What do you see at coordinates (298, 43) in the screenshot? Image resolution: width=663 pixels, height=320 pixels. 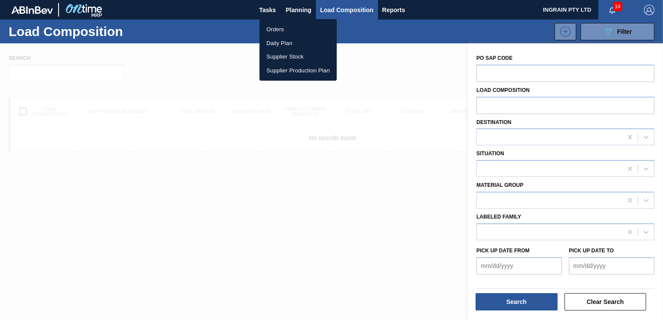 I see `a: Daily Plan` at bounding box center [298, 43].